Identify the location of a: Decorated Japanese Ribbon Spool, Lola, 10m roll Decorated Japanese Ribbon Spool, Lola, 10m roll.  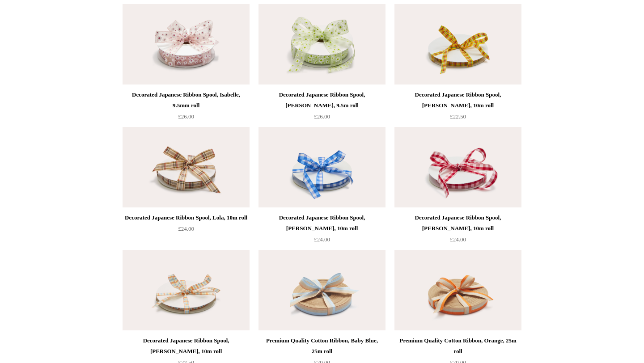
(186, 167).